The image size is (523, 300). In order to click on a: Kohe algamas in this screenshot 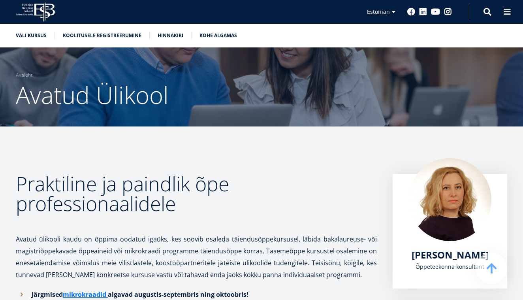, I will do `click(218, 36)`.